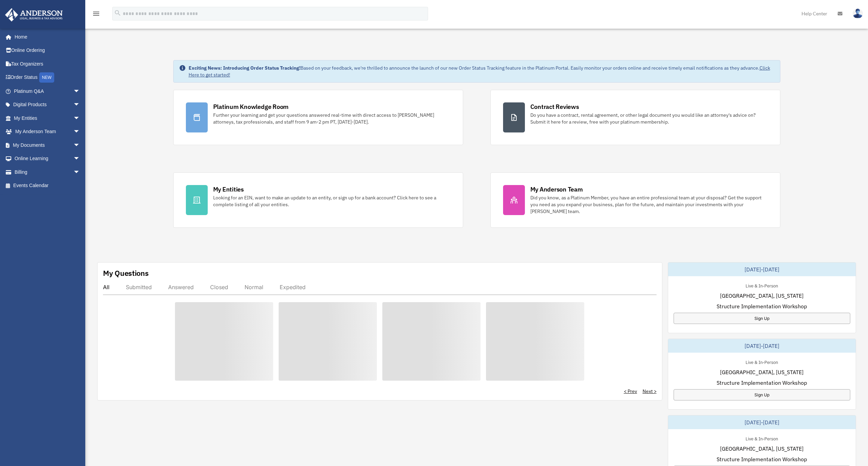  What do you see at coordinates (96, 15) in the screenshot?
I see `a: menu` at bounding box center [96, 15].